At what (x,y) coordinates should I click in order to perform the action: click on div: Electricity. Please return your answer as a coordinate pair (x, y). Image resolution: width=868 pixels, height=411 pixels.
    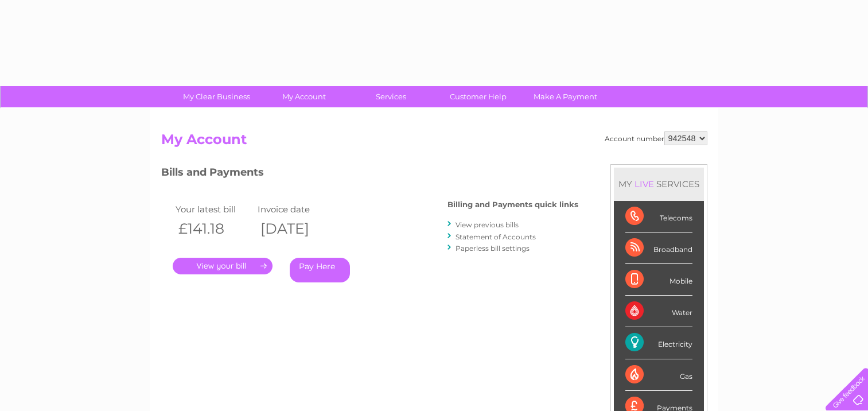
    Looking at the image, I should click on (658, 342).